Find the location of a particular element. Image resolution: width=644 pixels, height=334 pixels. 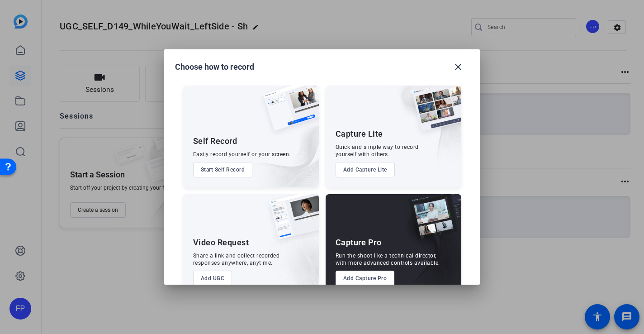

img: capture-pro.png is located at coordinates (432, 222).